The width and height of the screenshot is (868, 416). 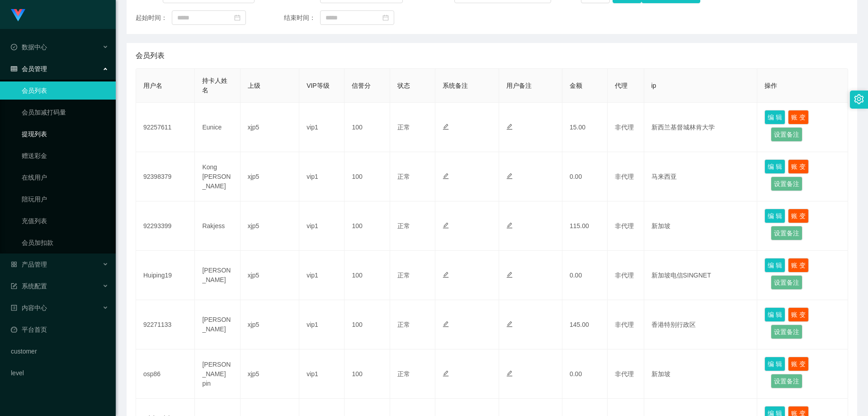 I want to click on span: 用户备注, so click(x=519, y=86).